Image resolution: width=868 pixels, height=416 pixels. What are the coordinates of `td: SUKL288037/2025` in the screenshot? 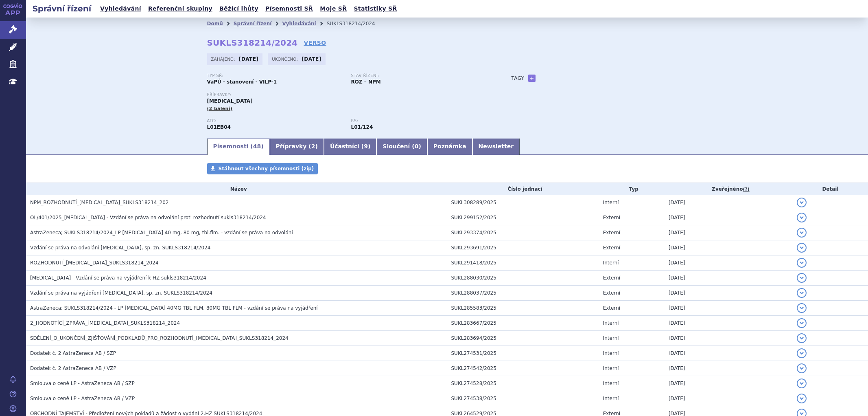 It's located at (523, 293).